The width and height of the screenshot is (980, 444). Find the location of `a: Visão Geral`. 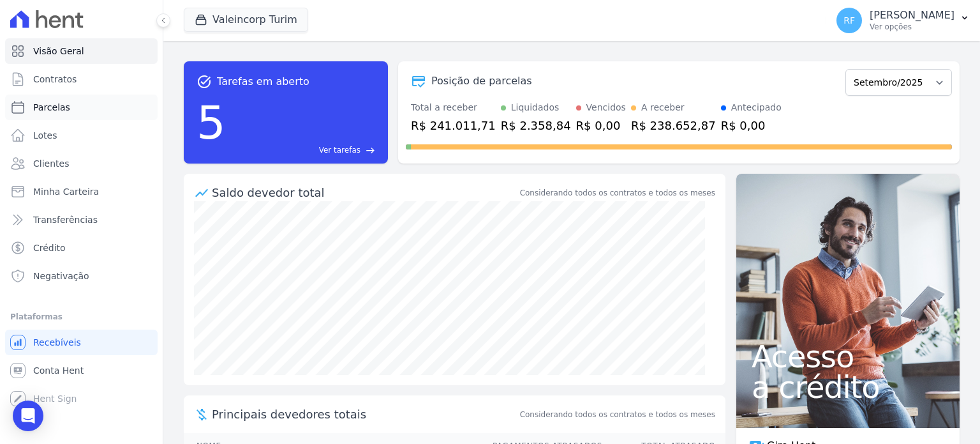

a: Visão Geral is located at coordinates (81, 51).